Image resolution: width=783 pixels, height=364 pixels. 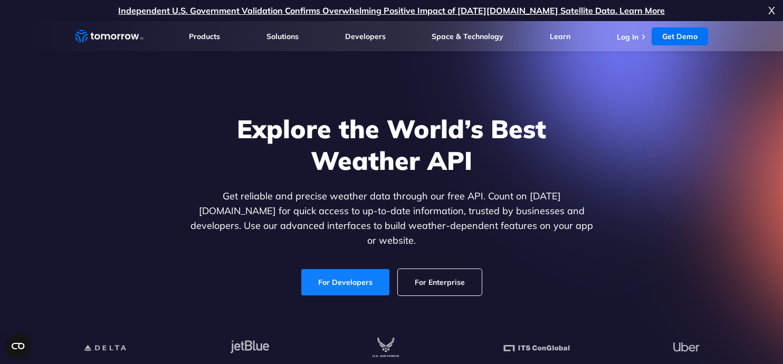 I want to click on a: Get Demo, so click(x=680, y=36).